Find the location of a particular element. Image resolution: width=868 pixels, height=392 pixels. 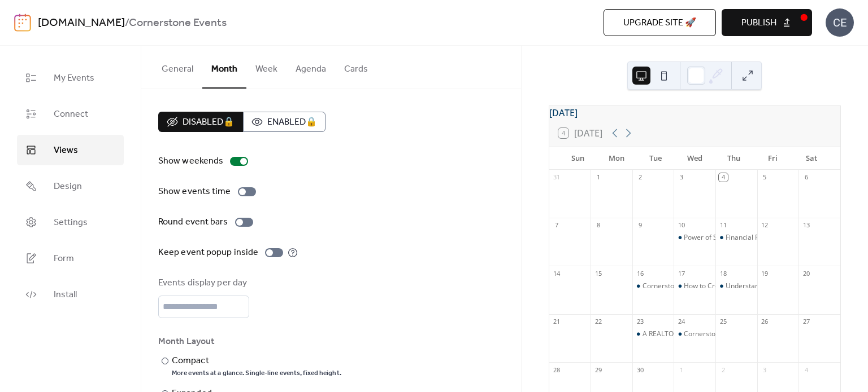

div: Wed is located at coordinates (695, 158).